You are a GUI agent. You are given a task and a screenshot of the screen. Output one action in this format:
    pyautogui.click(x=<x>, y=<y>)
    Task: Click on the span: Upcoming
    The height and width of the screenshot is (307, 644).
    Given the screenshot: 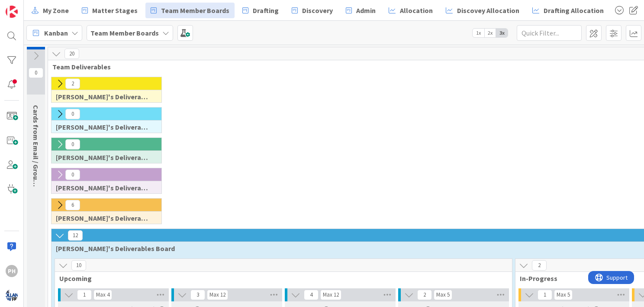 What is the action you would take?
    pyautogui.click(x=281, y=278)
    